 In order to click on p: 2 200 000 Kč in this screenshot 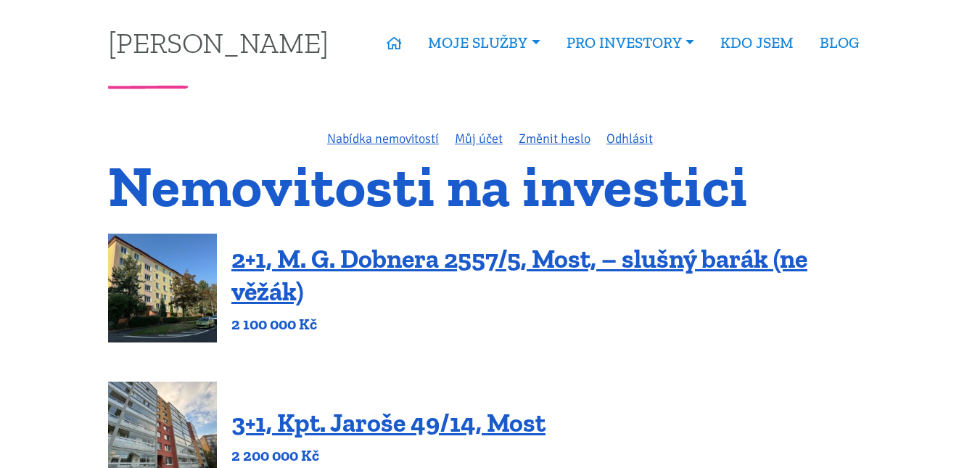, I will do `click(388, 456)`.